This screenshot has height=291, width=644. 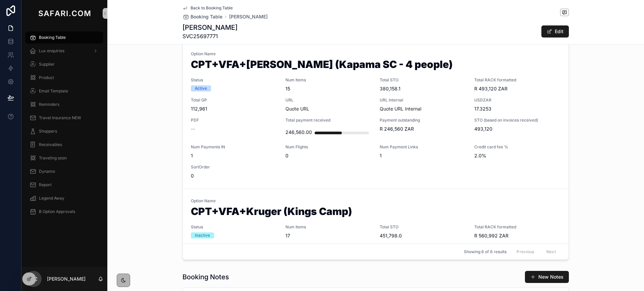 What do you see at coordinates (518, 236) in the screenshot?
I see `span: R 560,992 ZAR` at bounding box center [518, 236].